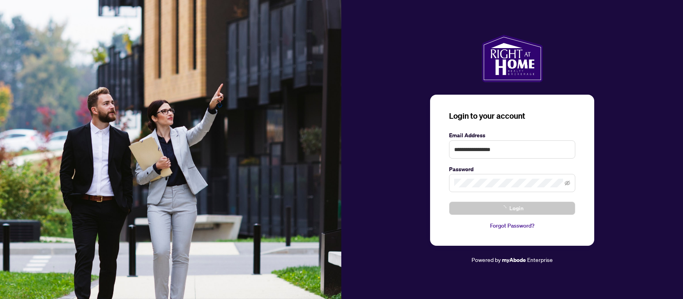  What do you see at coordinates (568, 183) in the screenshot?
I see `span: eye-invisible` at bounding box center [568, 183].